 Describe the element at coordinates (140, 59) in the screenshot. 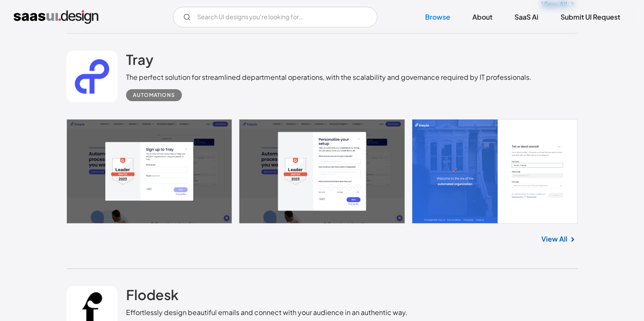

I see `h2: Tray` at that location.